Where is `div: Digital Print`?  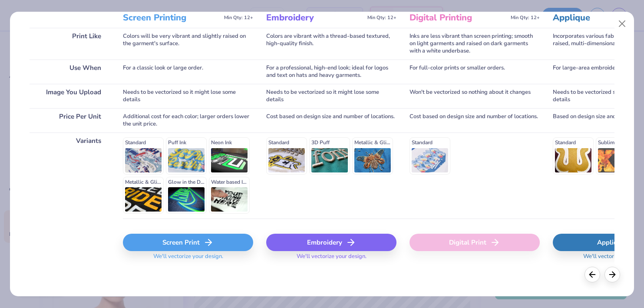 div: Digital Print is located at coordinates (475, 242).